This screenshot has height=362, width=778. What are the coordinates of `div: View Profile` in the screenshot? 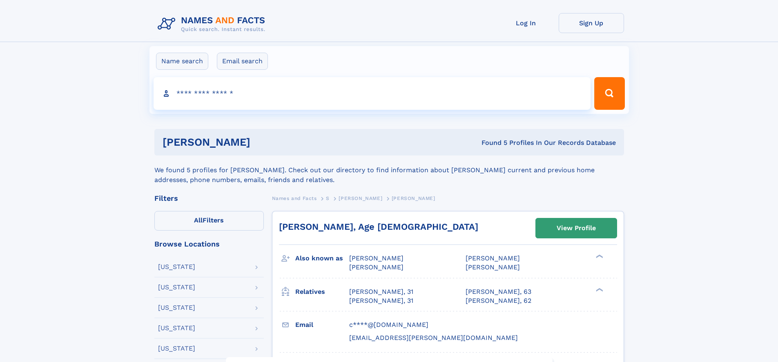 It's located at (576, 228).